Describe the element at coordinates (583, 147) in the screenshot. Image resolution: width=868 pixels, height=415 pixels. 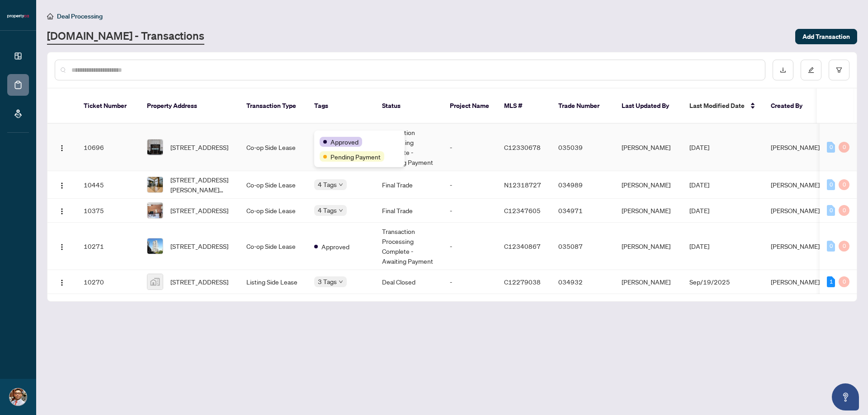
I see `td: 035039` at that location.